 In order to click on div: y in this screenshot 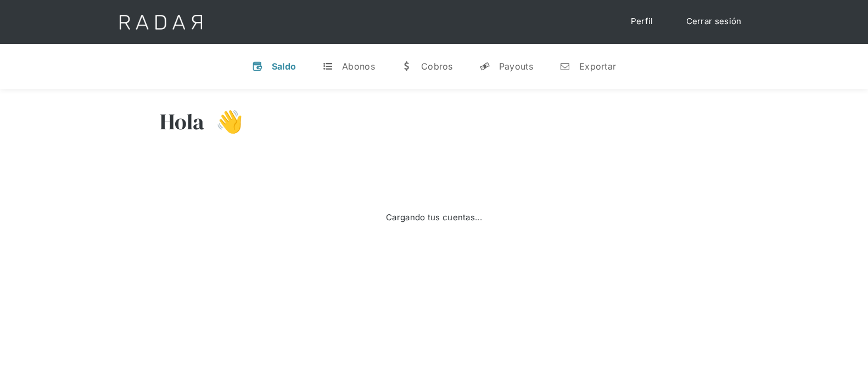, I will do `click(485, 66)`.